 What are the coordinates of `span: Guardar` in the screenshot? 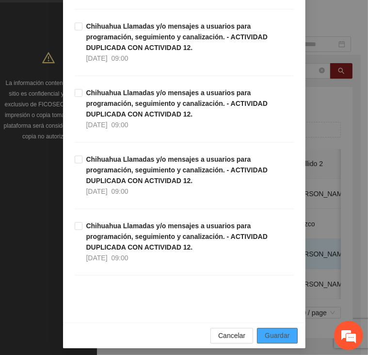 It's located at (277, 335).